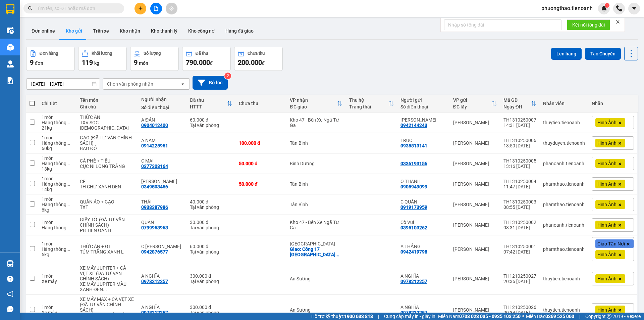  What do you see at coordinates (211, 246) in the screenshot?
I see `div: 60.000 đ` at bounding box center [211, 246].